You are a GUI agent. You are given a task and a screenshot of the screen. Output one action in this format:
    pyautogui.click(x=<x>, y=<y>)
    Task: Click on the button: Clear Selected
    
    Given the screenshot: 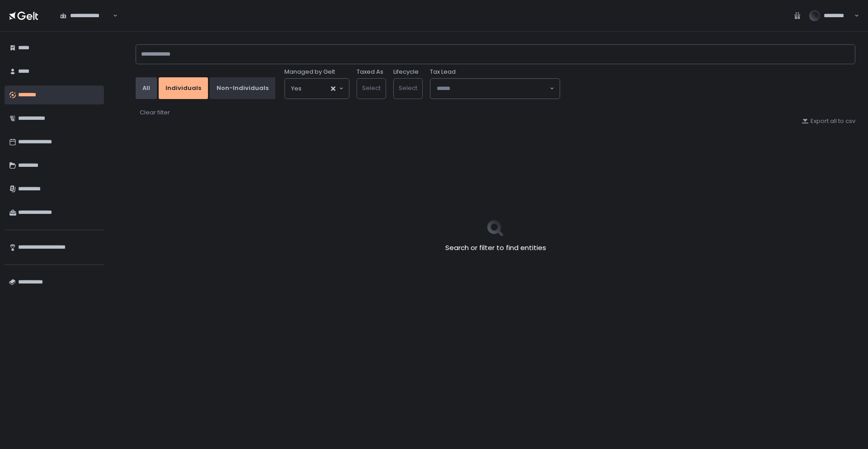 What is the action you would take?
    pyautogui.click(x=333, y=88)
    